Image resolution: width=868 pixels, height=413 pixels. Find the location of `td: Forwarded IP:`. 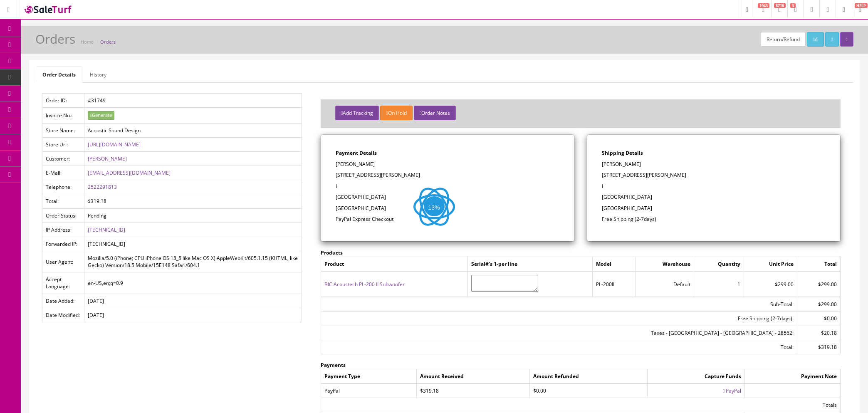

td: Forwarded IP: is located at coordinates (63, 244).